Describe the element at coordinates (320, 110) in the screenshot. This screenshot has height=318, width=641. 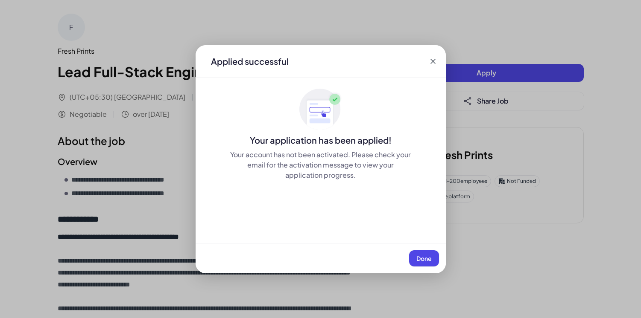
I see `img: ApplyedMaskGroup3.svg` at that location.